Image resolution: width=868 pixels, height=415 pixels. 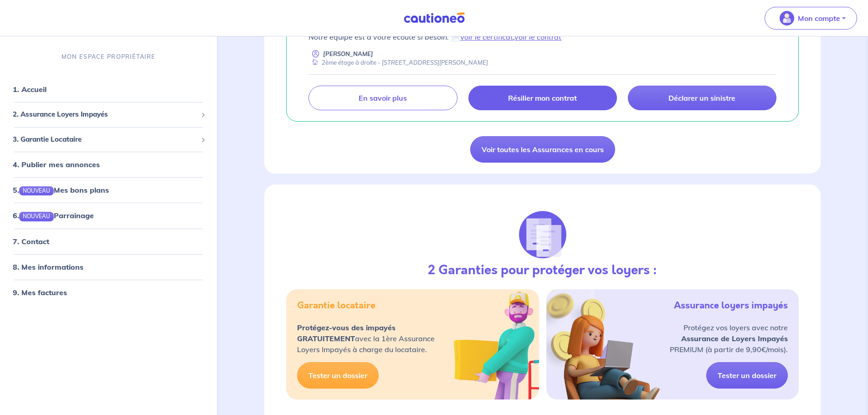 I want to click on p: Notre équipe est à votre écoute si besoin. 📄 ,, so click(x=542, y=37).